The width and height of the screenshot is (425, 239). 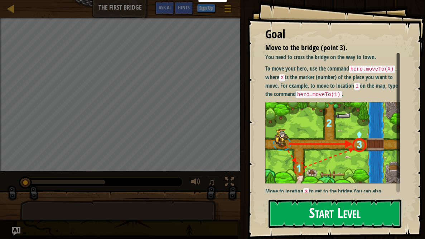 What do you see at coordinates (282, 78) in the screenshot?
I see `code: X` at bounding box center [282, 78].